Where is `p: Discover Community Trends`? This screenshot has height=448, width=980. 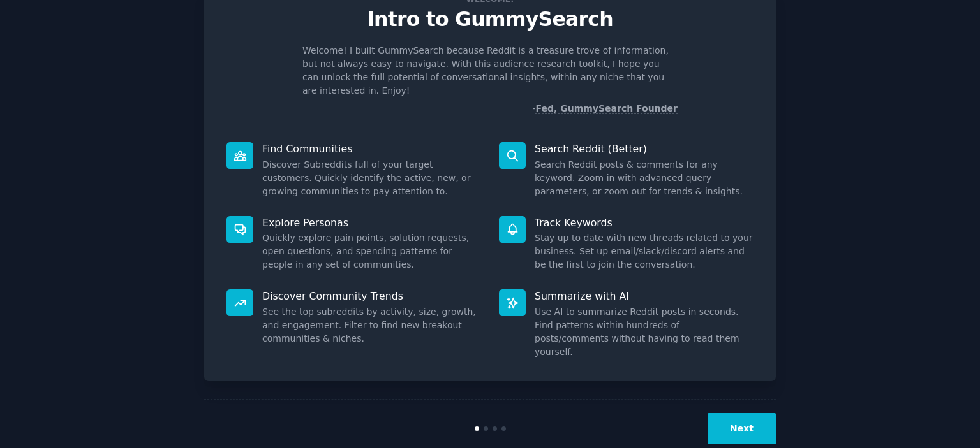
p: Discover Community Trends is located at coordinates (371, 296).